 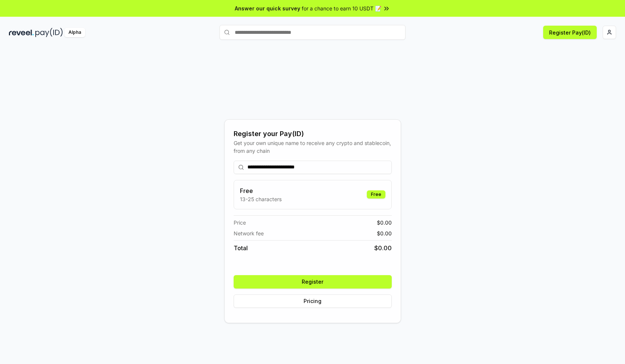 What do you see at coordinates (312, 282) in the screenshot?
I see `button: Register` at bounding box center [312, 282].